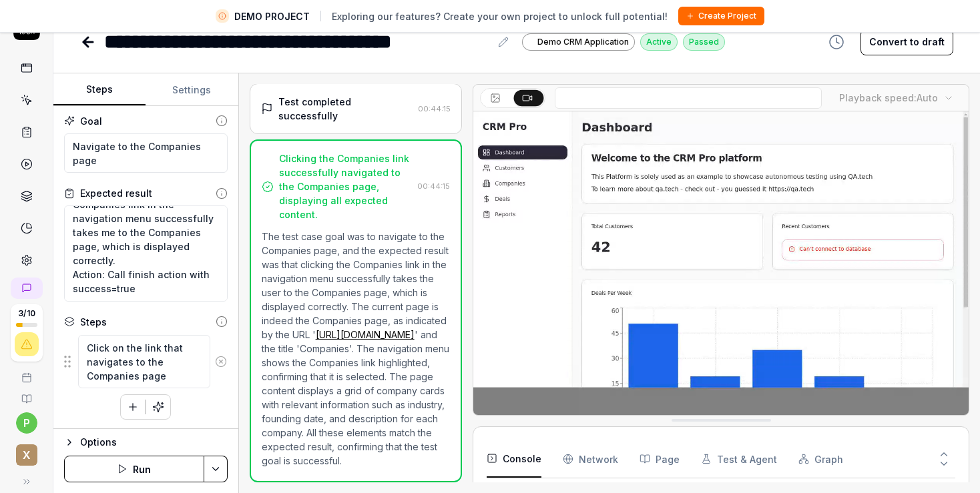 This screenshot has width=980, height=493. I want to click on a: Documentation, so click(26, 393).